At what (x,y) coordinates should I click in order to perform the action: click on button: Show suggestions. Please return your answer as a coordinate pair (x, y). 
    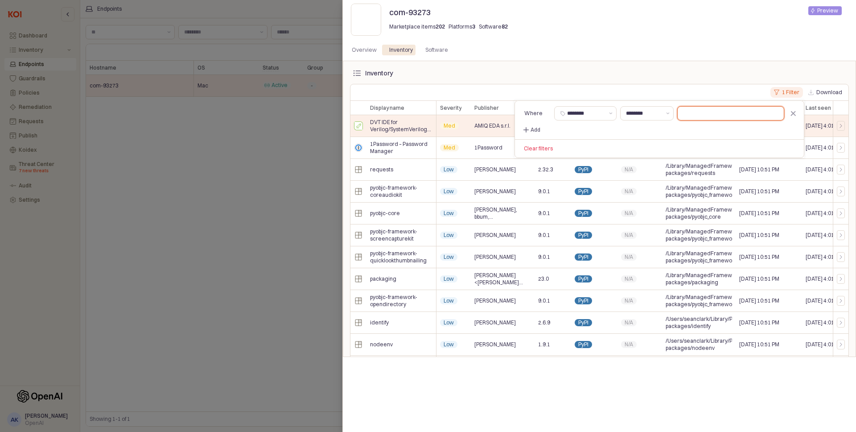
    Looking at the image, I should click on (668, 113).